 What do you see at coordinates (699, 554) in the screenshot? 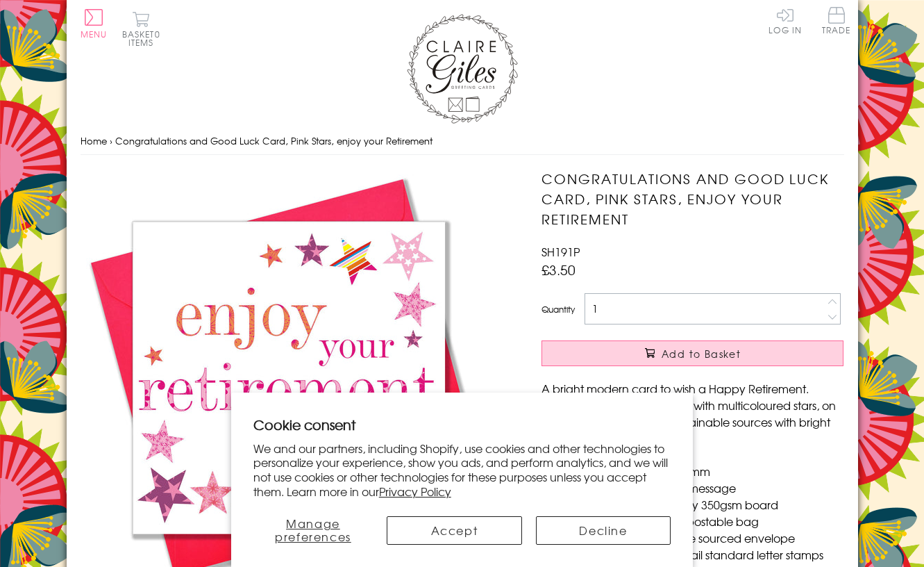
I see `li: Can be sent with Royal Mail standard letter stamps` at bounding box center [699, 554].